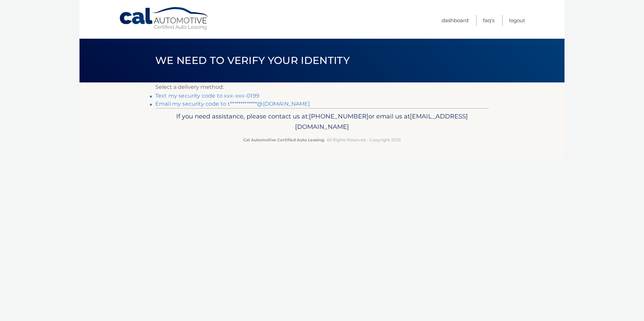  Describe the element at coordinates (517, 20) in the screenshot. I see `a: Logout` at that location.